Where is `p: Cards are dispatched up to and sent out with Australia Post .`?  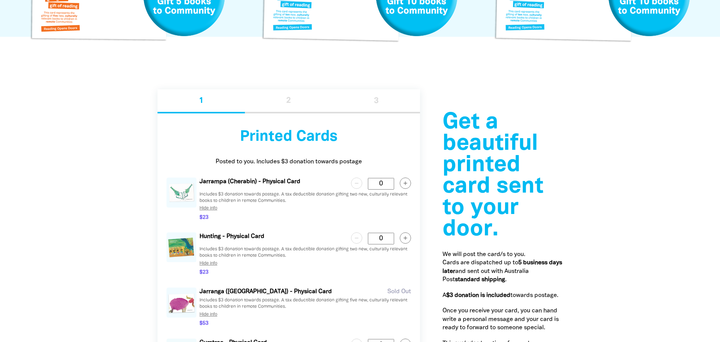 p: Cards are dispatched up to and sent out with Australia Post . is located at coordinates (503, 271).